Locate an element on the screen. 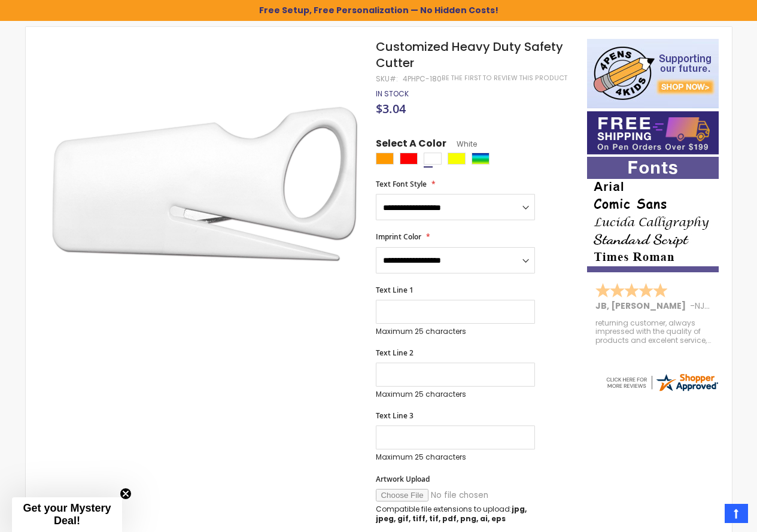 The width and height of the screenshot is (757, 532). span: Text Line 1 is located at coordinates (394, 290).